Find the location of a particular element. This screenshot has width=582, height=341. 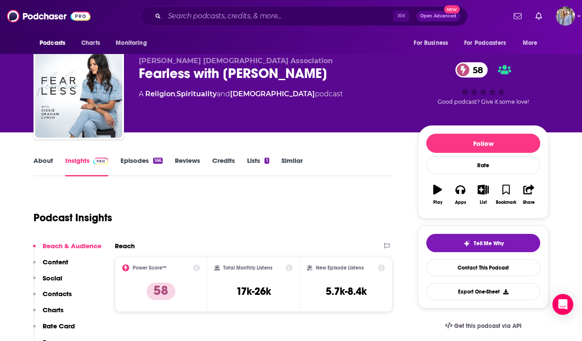

button: Share is located at coordinates (529, 195).